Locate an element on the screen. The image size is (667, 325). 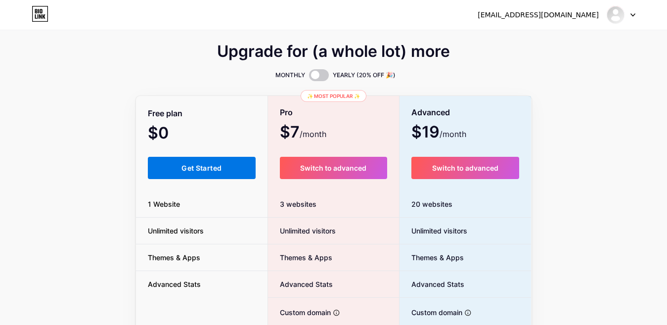
img: farmaciacolon is located at coordinates (616, 15).